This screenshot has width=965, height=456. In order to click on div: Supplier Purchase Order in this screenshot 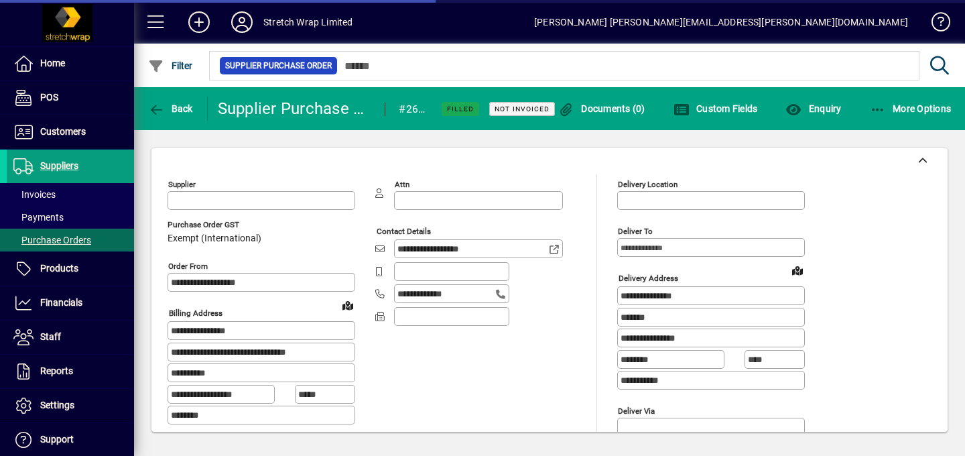, I will do `click(295, 109)`.